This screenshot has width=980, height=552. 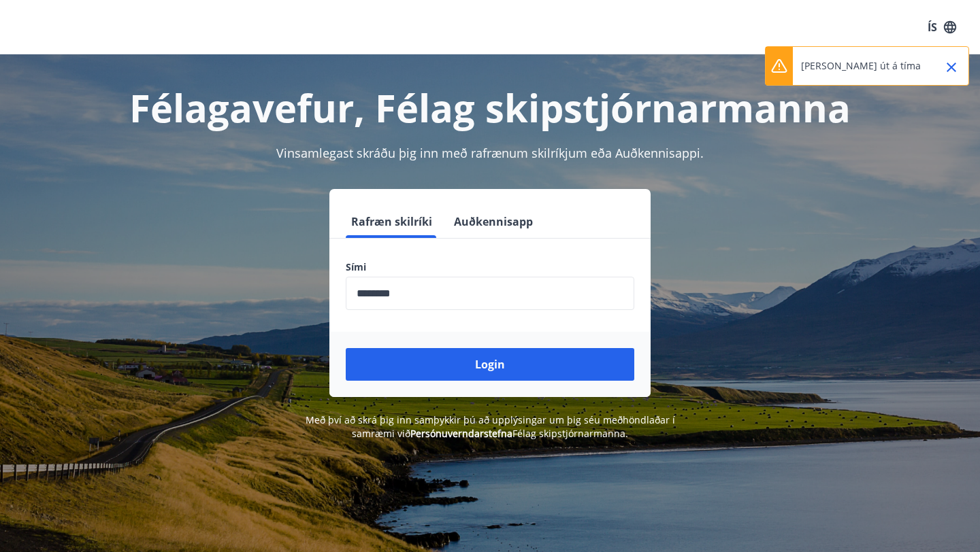 What do you see at coordinates (461, 434) in the screenshot?
I see `a: Persónuverndarstefna` at bounding box center [461, 434].